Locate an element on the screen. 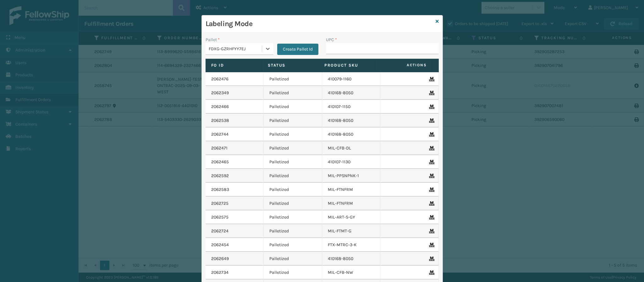 This screenshot has width=644, height=282. a: 2062592 is located at coordinates (220, 176).